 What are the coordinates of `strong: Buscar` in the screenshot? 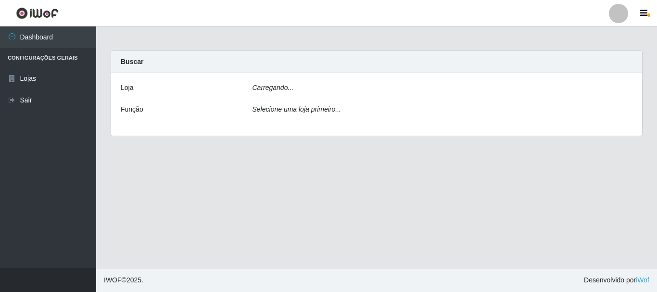 It's located at (132, 62).